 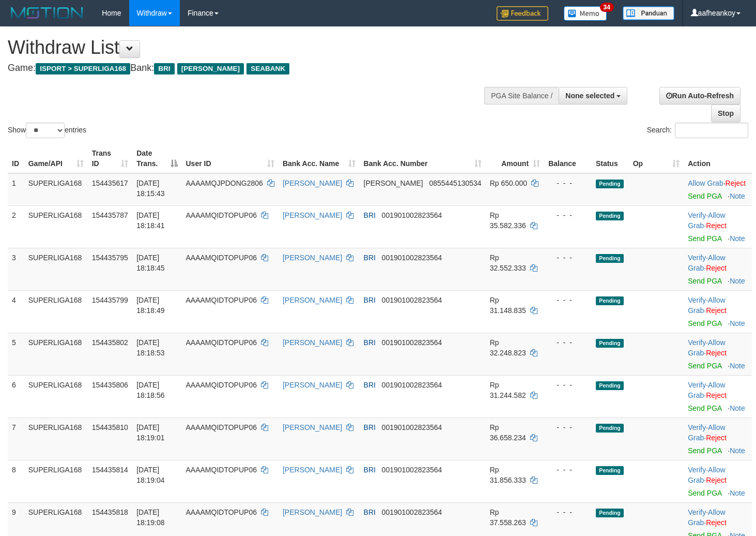 I want to click on span: Rp 37.558.263, so click(x=508, y=517).